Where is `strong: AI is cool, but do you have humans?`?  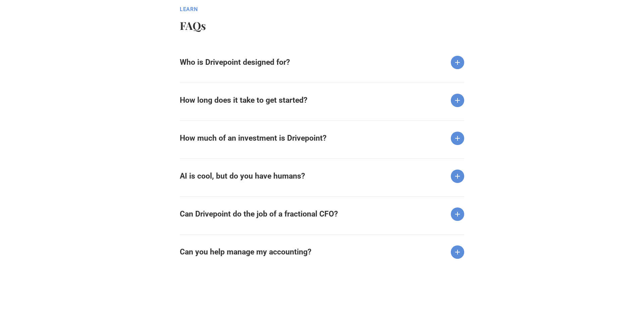
strong: AI is cool, but do you have humans? is located at coordinates (242, 176).